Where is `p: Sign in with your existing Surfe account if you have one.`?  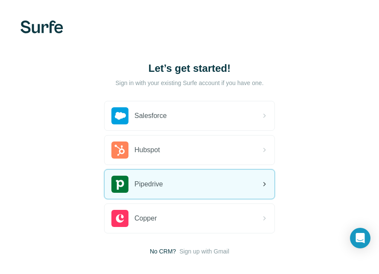 p: Sign in with your existing Surfe account if you have one. is located at coordinates (189, 83).